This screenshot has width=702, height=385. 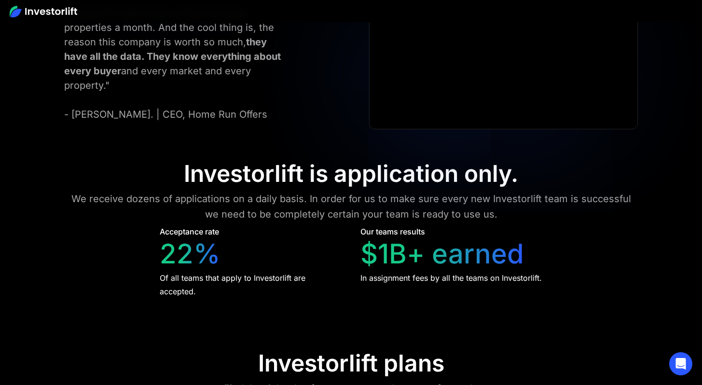 What do you see at coordinates (251, 285) in the screenshot?
I see `div: Of all teams that apply to Investorlift are accepted.` at bounding box center [251, 285].